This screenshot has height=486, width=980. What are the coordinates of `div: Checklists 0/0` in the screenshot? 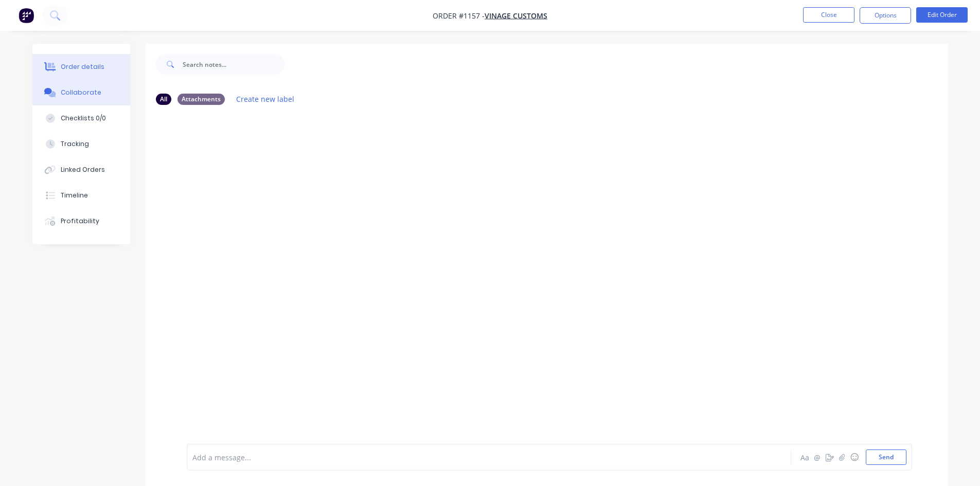 It's located at (83, 119).